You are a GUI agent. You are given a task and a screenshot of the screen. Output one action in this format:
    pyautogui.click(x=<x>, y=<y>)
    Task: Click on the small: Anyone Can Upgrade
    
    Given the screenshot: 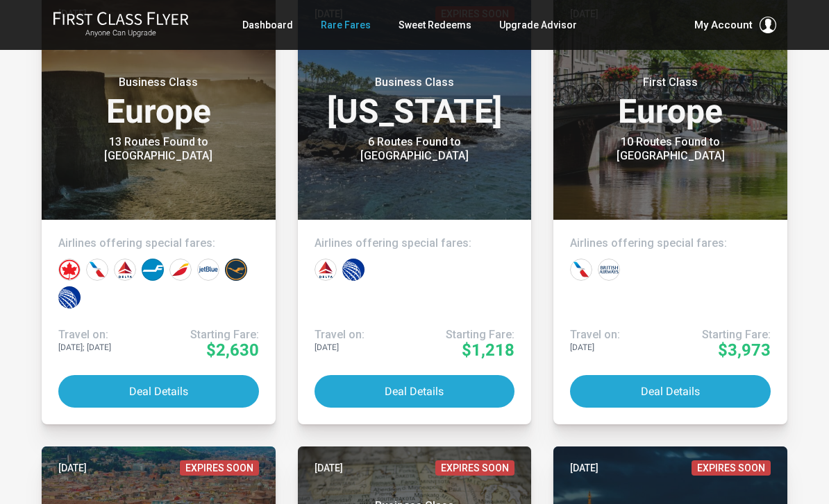 What is the action you would take?
    pyautogui.click(x=121, y=33)
    